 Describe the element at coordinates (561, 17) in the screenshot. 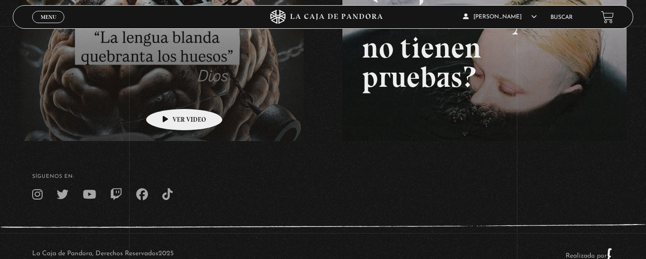

I see `a: Buscar` at that location.